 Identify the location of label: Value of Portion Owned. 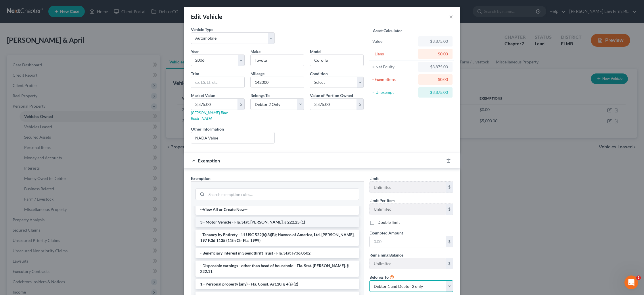
(332, 96).